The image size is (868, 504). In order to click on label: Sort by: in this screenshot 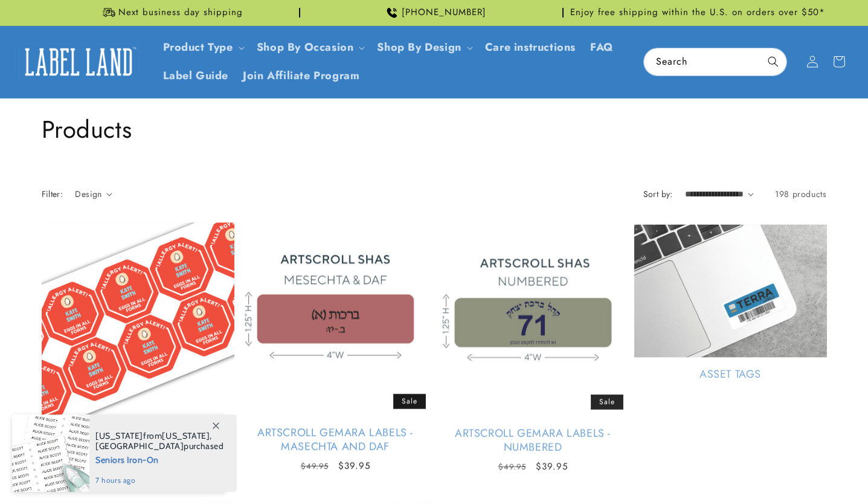, I will do `click(658, 194)`.